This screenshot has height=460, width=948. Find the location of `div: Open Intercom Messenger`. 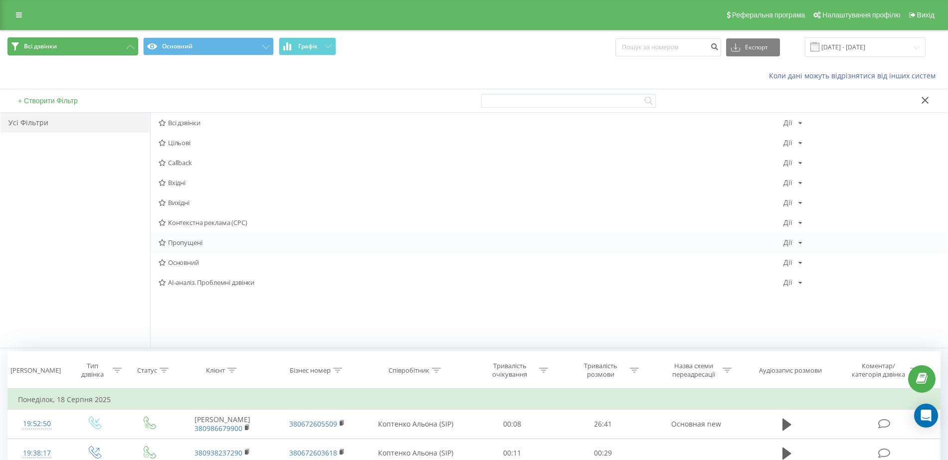

div: Open Intercom Messenger is located at coordinates (926, 415).